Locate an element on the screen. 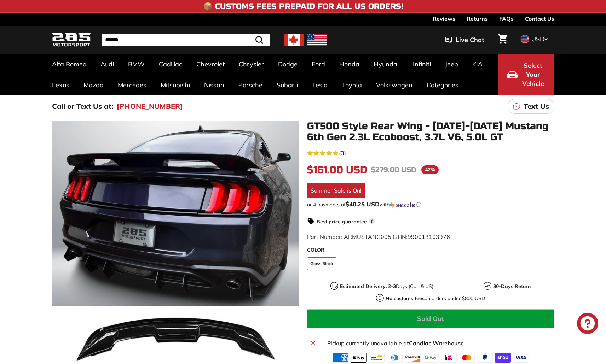 The width and height of the screenshot is (606, 364). a: Cadillac is located at coordinates (171, 64).